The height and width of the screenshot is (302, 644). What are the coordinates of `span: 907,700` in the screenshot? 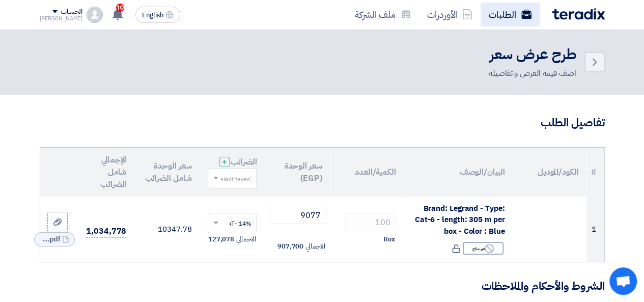 It's located at (290, 246).